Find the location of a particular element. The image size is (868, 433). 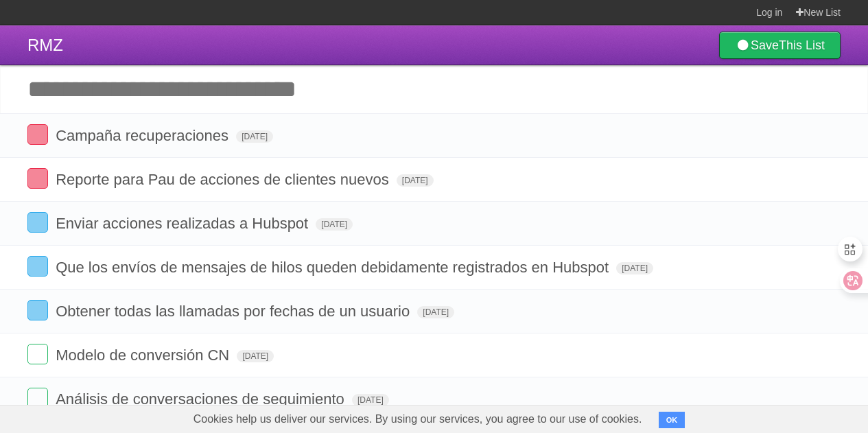

span: Análisis de conversaciones de seguimiento is located at coordinates (202, 398).